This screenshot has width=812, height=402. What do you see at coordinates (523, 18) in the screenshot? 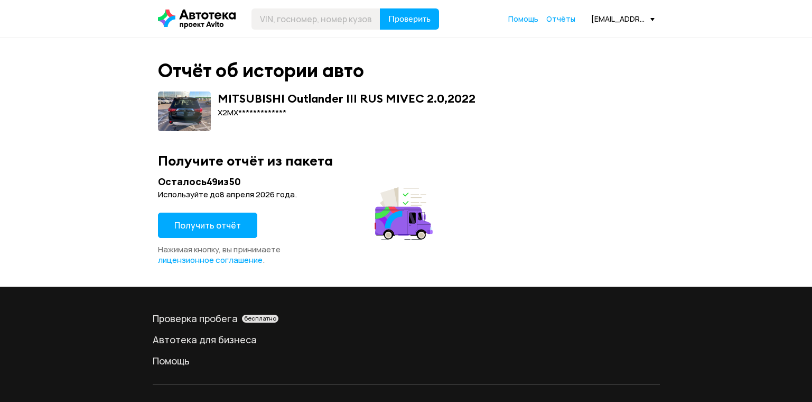
I see `span: Помощь` at bounding box center [523, 18].